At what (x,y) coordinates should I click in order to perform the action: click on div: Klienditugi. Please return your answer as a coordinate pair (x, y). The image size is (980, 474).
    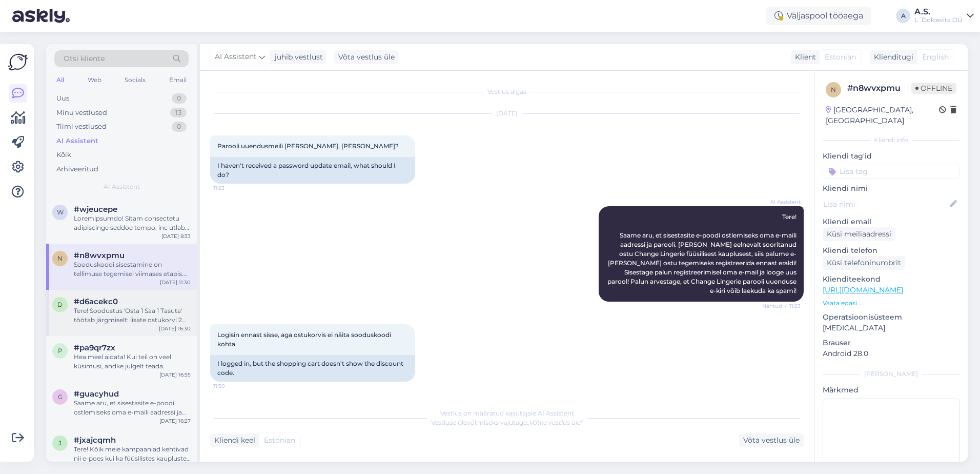
    Looking at the image, I should click on (892, 57).